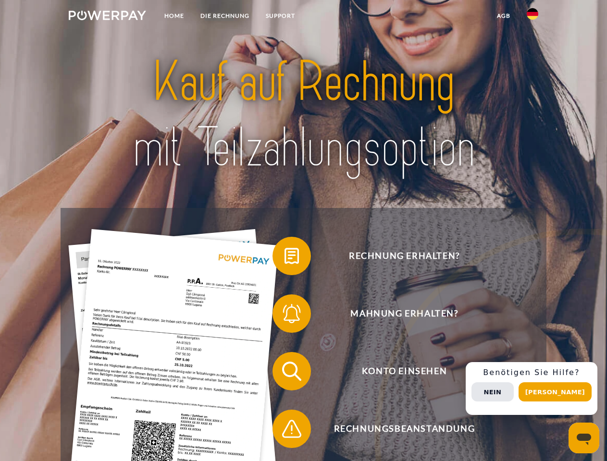  What do you see at coordinates (404, 256) in the screenshot?
I see `span: Rechnung erhalten?` at bounding box center [404, 256].